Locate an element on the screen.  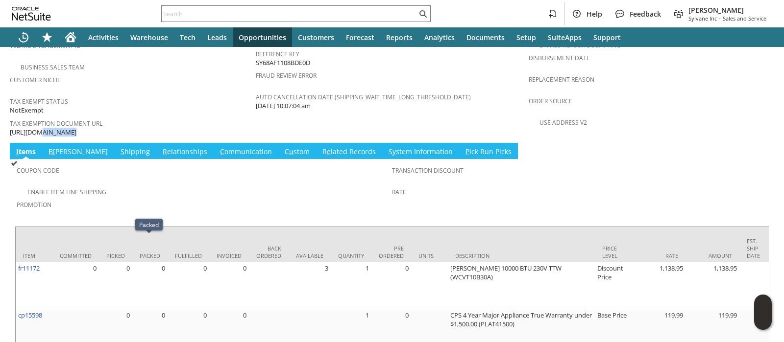
div: Pre Ordered is located at coordinates (391, 252).